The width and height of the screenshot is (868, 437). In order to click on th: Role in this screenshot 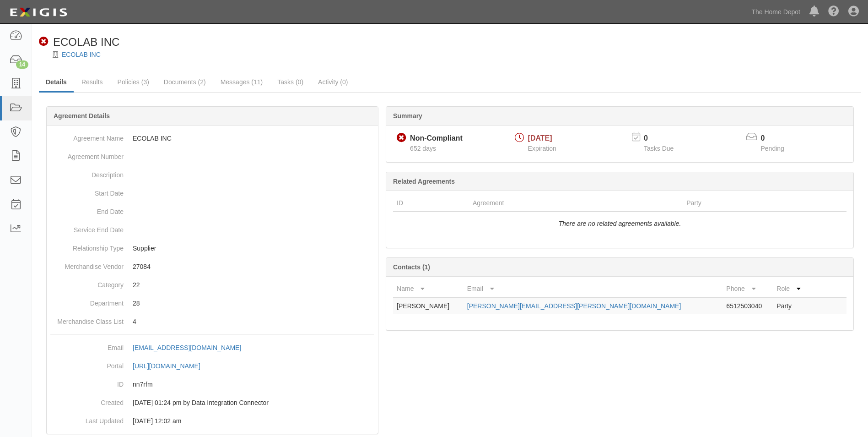, I will do `click(791, 288)`.